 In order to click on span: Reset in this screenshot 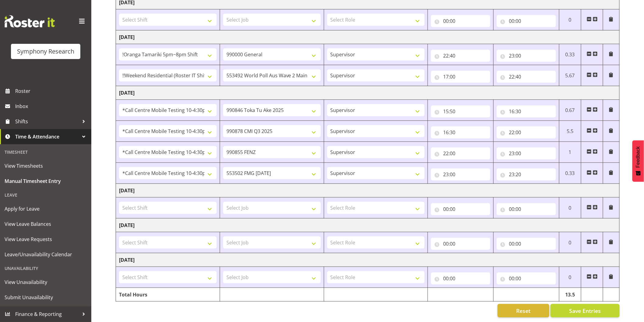, I will do `click(523, 311)`.